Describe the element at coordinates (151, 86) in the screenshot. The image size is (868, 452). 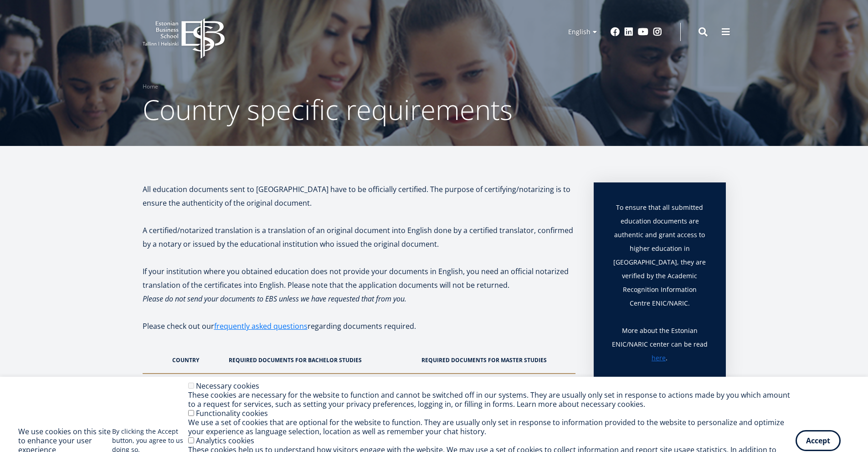
I see `a: Home` at that location.